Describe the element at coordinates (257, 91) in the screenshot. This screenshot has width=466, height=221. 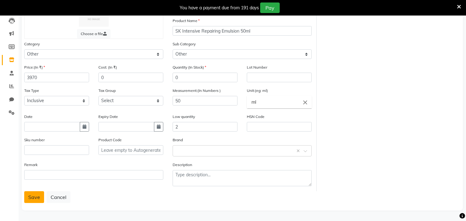
I see `label: Unit:(eg: ml)` at that location.